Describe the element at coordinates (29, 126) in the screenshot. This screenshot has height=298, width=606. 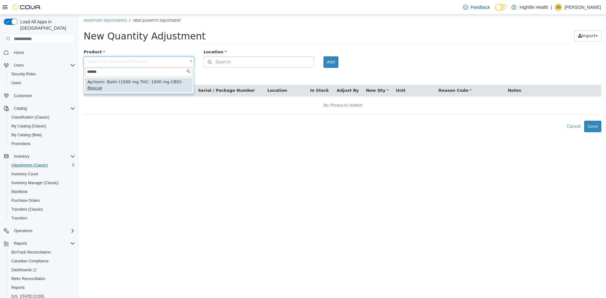
I see `a: My Catalog (Classic)` at that location.